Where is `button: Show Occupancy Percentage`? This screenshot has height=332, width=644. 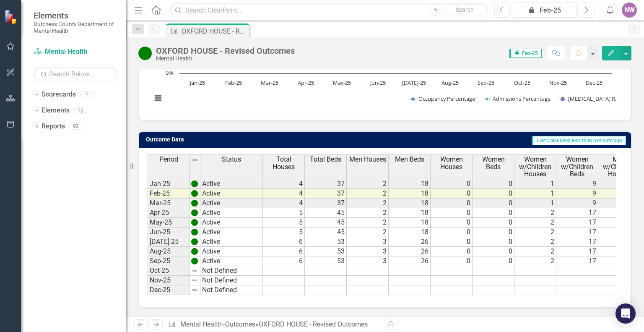 button: Show Occupancy Percentage is located at coordinates (443, 98).